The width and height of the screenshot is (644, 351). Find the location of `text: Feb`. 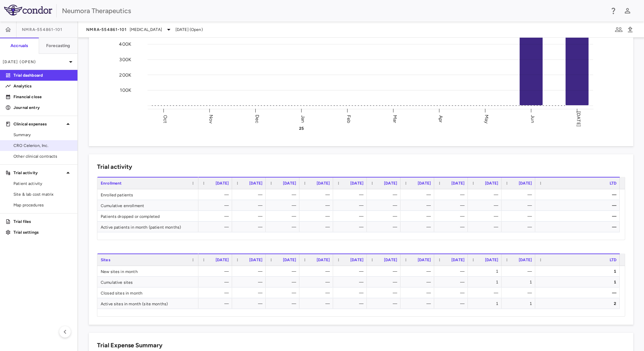

text: Feb is located at coordinates (348, 119).